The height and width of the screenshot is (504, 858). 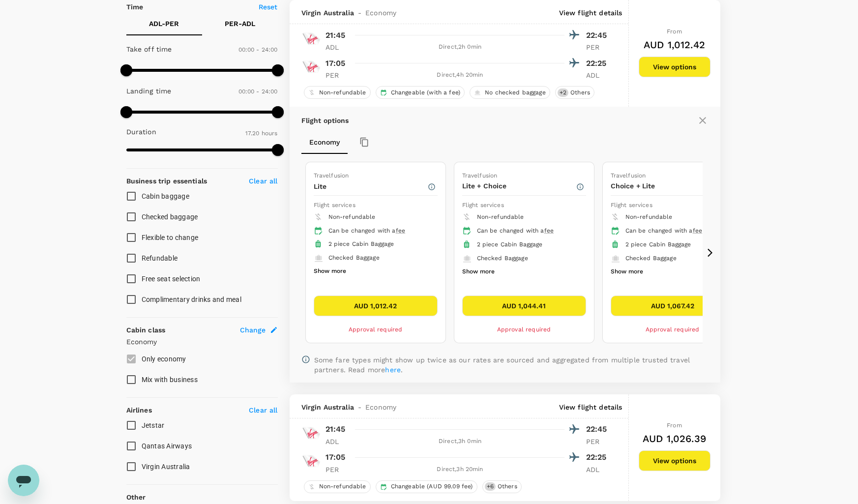 I want to click on div: Direct , 3h 0min, so click(x=460, y=441).